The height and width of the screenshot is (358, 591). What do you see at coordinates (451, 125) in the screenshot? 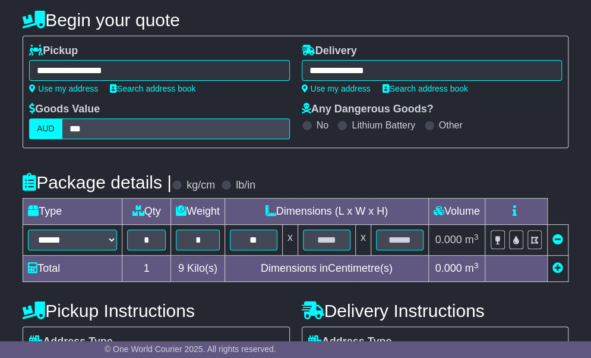
I see `label: Other` at bounding box center [451, 125].